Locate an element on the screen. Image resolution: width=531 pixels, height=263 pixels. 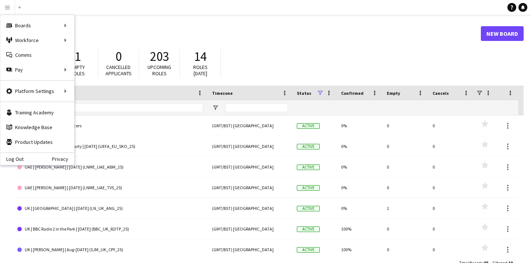
span: Upcoming roles is located at coordinates (159, 70).